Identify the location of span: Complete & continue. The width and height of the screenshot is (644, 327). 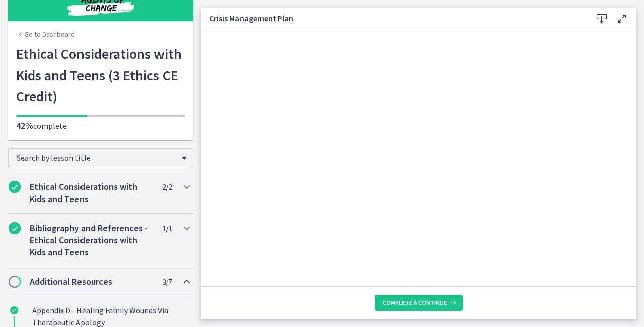
(414, 303).